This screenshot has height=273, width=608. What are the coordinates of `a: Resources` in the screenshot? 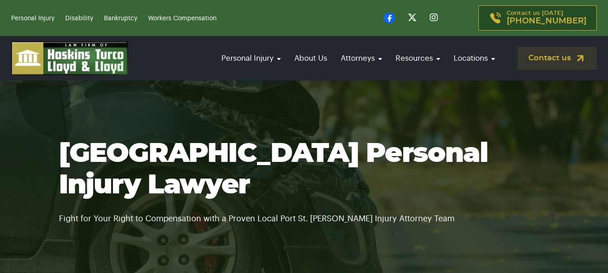 It's located at (418, 58).